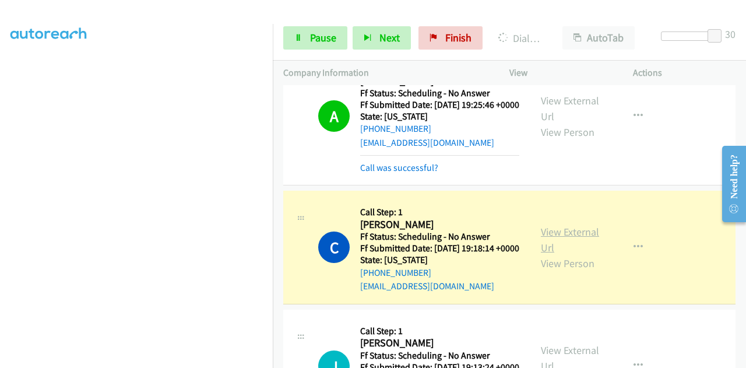  I want to click on a: Call was successful?, so click(399, 167).